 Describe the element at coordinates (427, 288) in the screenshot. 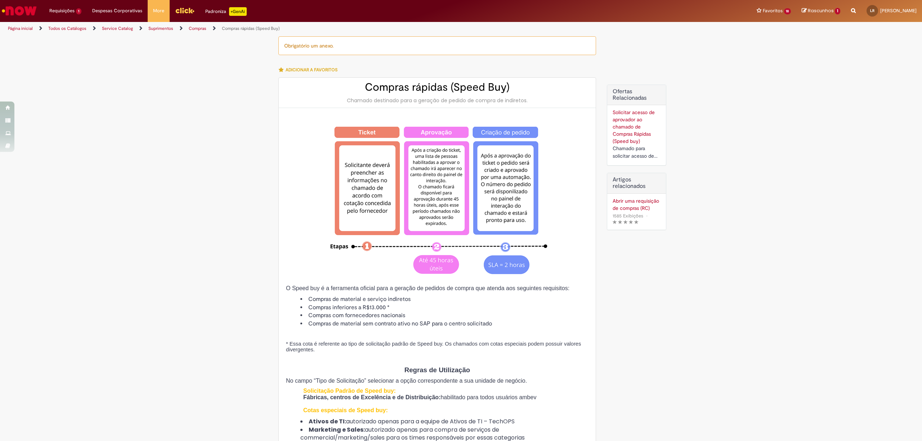

I see `span: O Speed buy é a ferramenta oficial para a geração de pedidos de compra que atenda aos seguintes r...` at that location.